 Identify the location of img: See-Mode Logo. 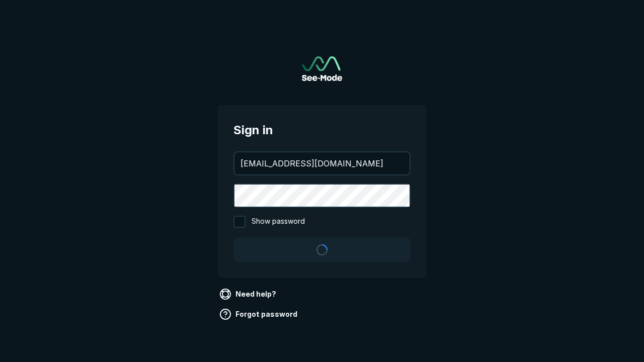
(322, 69).